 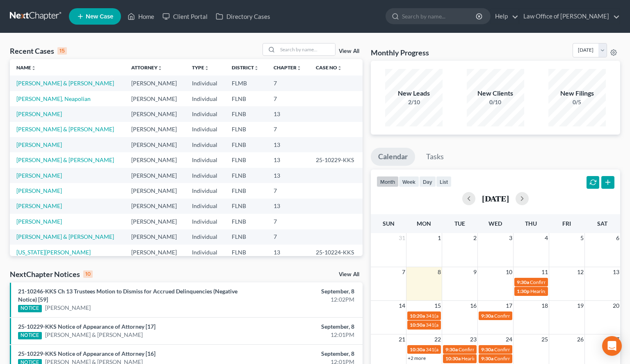 I want to click on button: day, so click(x=427, y=181).